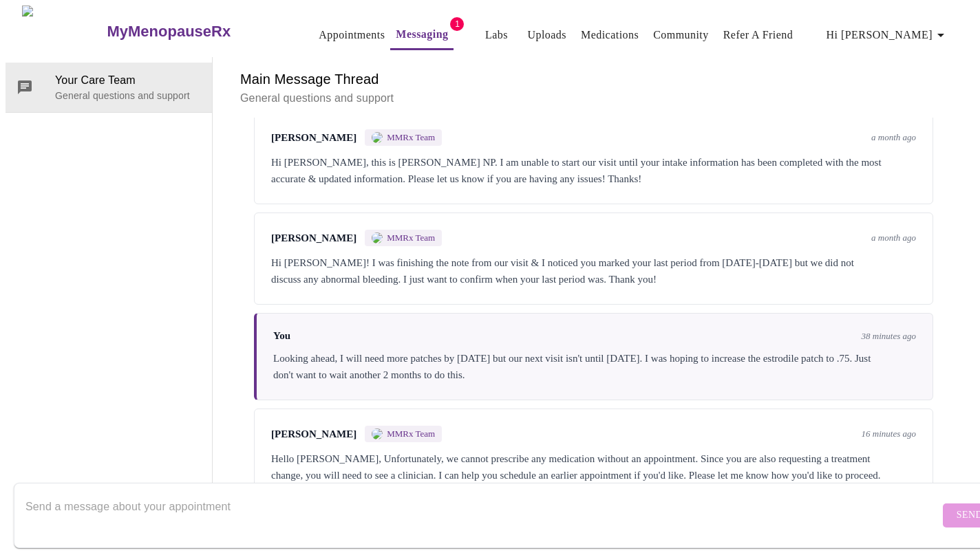  Describe the element at coordinates (352, 35) in the screenshot. I see `a: Appointments` at that location.